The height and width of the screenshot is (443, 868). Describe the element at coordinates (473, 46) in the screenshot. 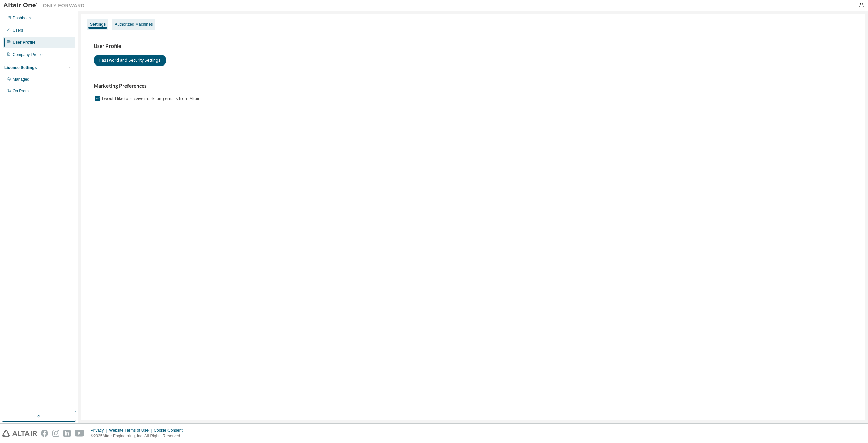

I see `h3: User Profile` at that location.